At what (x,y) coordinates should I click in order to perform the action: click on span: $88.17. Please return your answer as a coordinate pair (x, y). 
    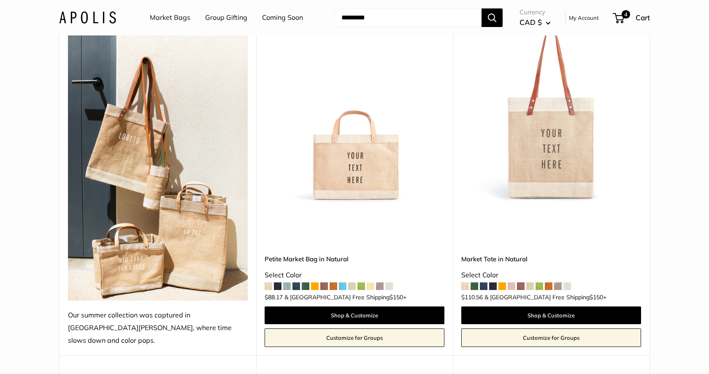
    Looking at the image, I should click on (273, 297).